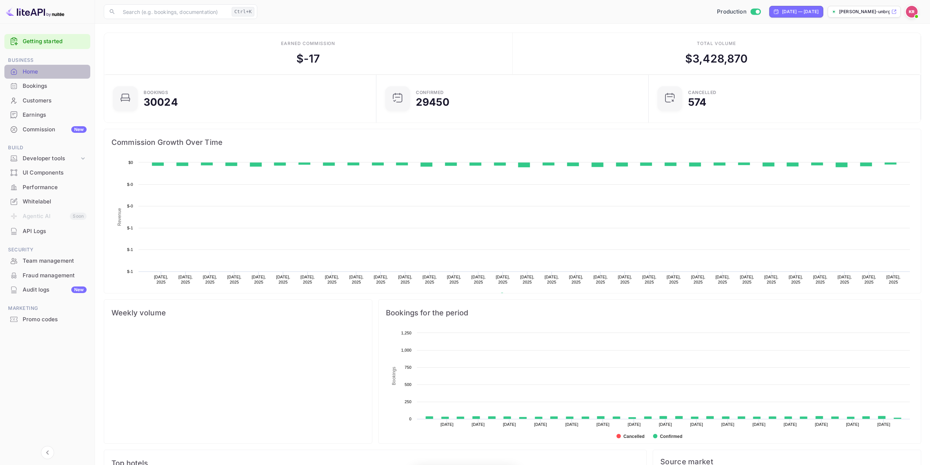  I want to click on a: CommissionNew, so click(47, 129).